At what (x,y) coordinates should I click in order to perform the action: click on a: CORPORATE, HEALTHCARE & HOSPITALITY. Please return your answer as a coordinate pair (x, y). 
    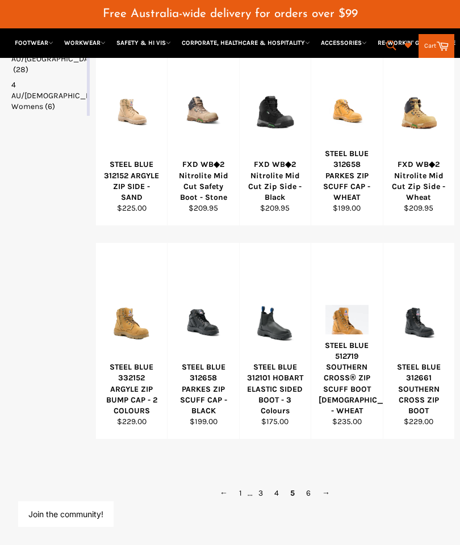
    Looking at the image, I should click on (246, 43).